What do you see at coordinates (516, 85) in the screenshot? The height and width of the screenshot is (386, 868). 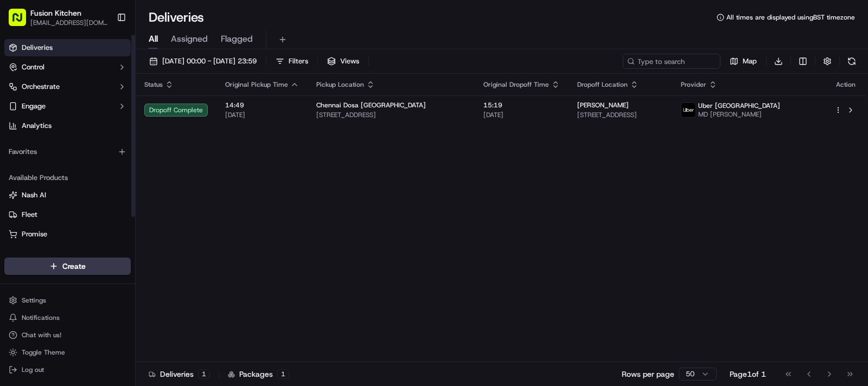 I see `span: Original Dropoff Time` at bounding box center [516, 85].